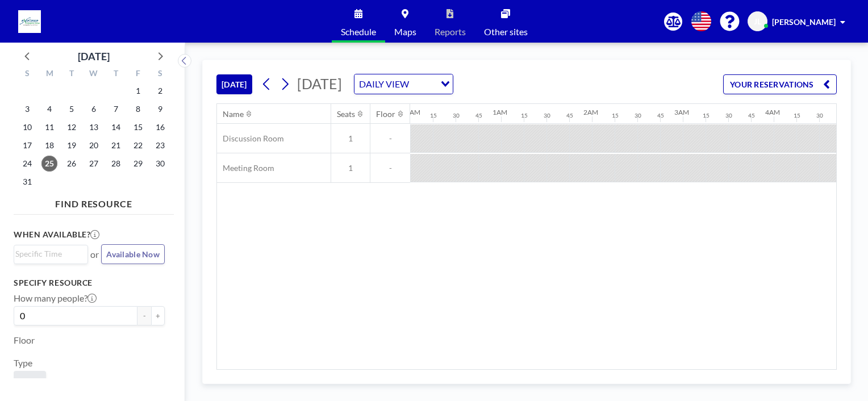  What do you see at coordinates (160, 163) in the screenshot?
I see `span: Saturday, August 30, 2025` at bounding box center [160, 163].